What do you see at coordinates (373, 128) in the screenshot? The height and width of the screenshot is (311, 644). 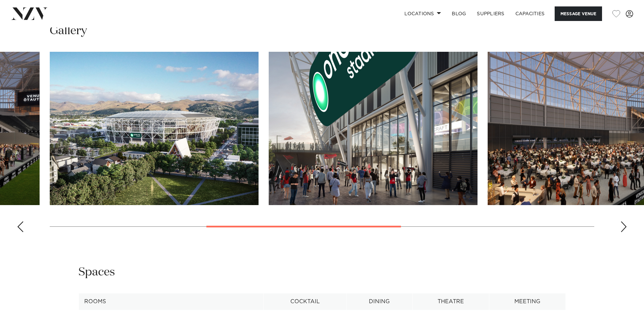 I see `img: Guests entering One New Zealand Stadium in Christchurch` at bounding box center [373, 128].